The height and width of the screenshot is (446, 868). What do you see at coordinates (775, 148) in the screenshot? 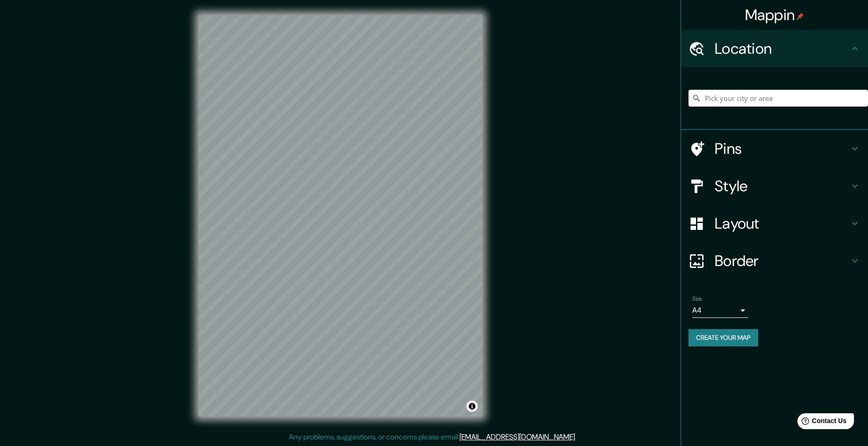
I see `div: Pins` at bounding box center [775, 148].